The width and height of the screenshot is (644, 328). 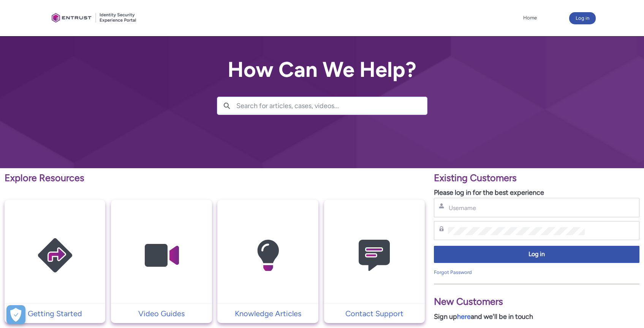 What do you see at coordinates (374, 313) in the screenshot?
I see `a: Contact Support` at bounding box center [374, 313].